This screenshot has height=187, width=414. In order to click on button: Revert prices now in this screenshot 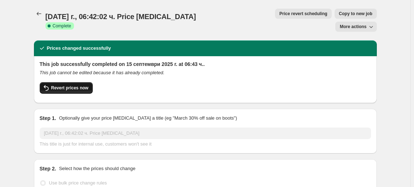, I will do `click(66, 88)`.